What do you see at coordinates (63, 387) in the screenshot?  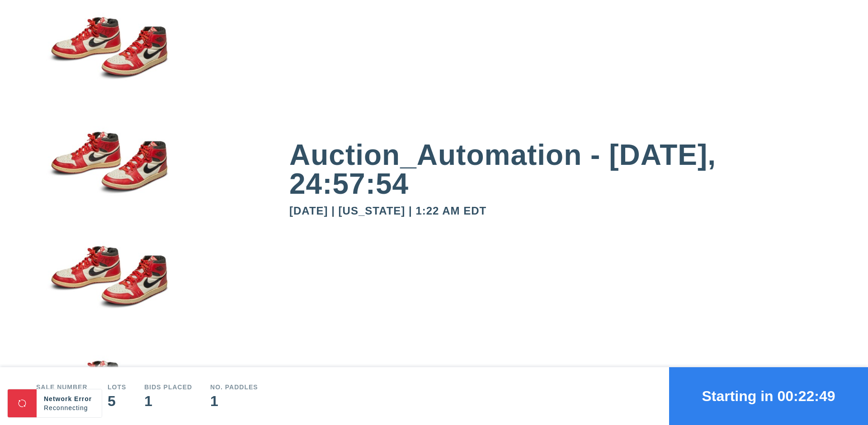 I see `div: Sale number` at bounding box center [63, 387].